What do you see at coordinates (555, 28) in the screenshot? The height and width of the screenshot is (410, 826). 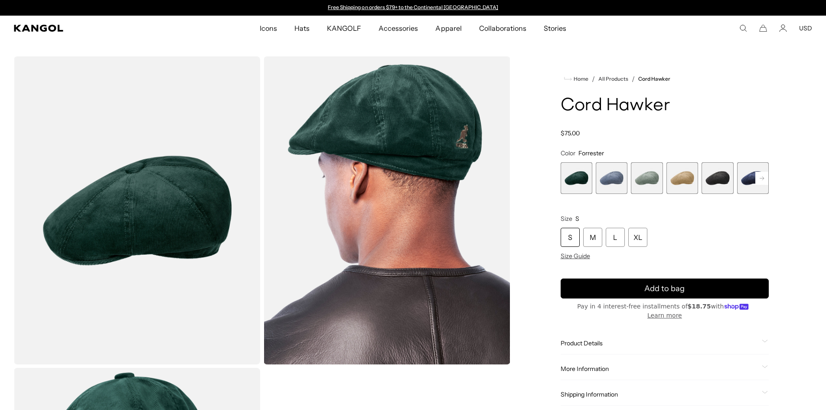 I see `span: Stories` at bounding box center [555, 28].